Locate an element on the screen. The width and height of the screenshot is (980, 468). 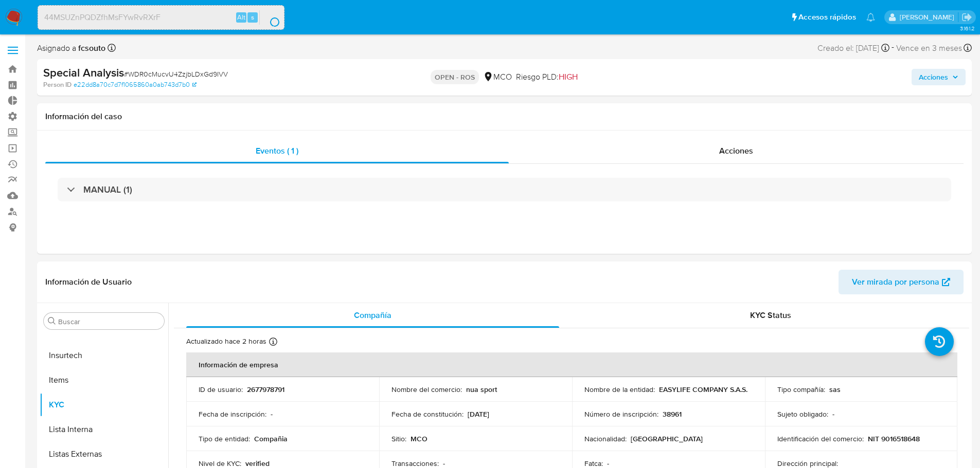
p: deisyesperanza.cardenas@mercadolibre.com.co is located at coordinates (929, 17).